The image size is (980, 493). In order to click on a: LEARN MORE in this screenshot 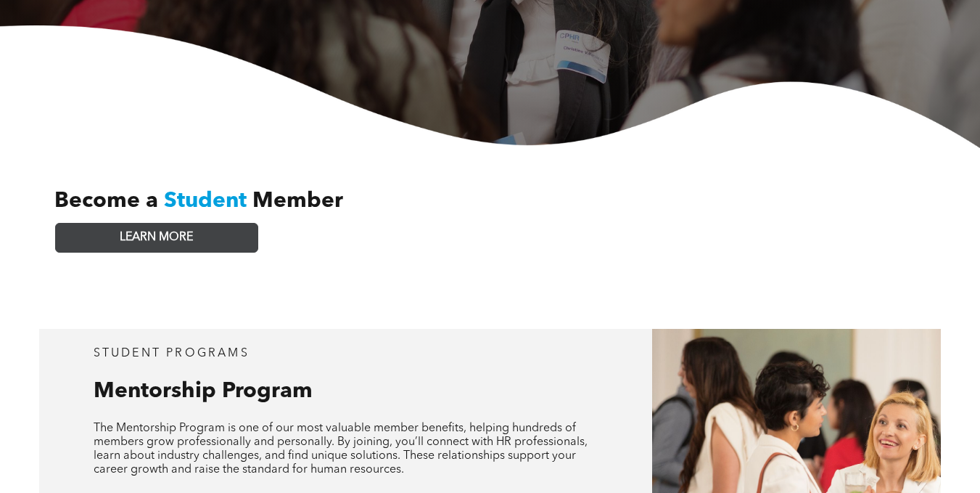, I will do `click(156, 238)`.